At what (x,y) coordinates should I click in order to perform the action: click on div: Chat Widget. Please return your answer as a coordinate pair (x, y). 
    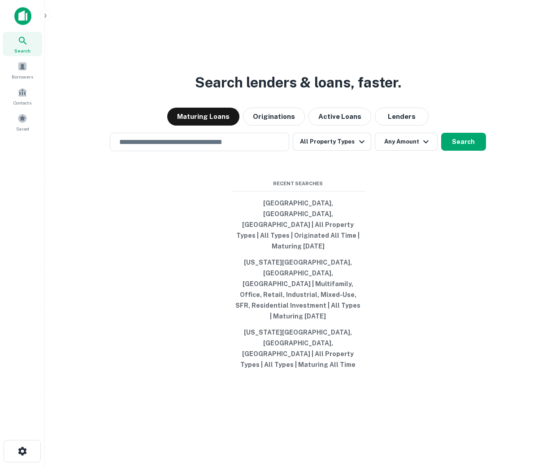
    Looking at the image, I should click on (529, 416).